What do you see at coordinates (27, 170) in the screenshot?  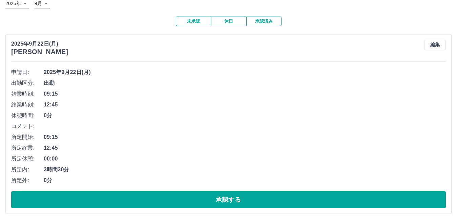 I see `span: 所定内:` at bounding box center [27, 170].